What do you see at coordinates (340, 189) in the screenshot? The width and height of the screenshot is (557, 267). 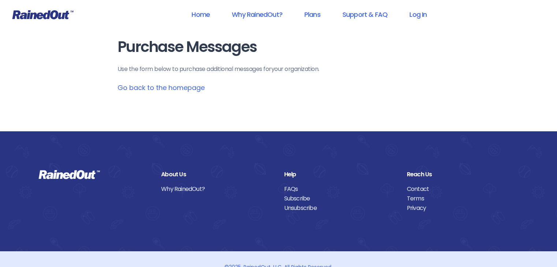 I see `a: FAQs` at bounding box center [340, 189].